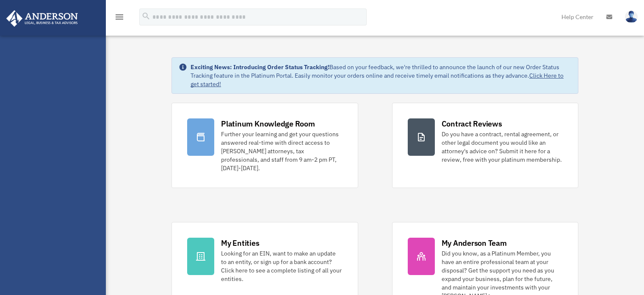 The width and height of the screenshot is (644, 295). What do you see at coordinates (631, 17) in the screenshot?
I see `img: User Pic` at bounding box center [631, 17].